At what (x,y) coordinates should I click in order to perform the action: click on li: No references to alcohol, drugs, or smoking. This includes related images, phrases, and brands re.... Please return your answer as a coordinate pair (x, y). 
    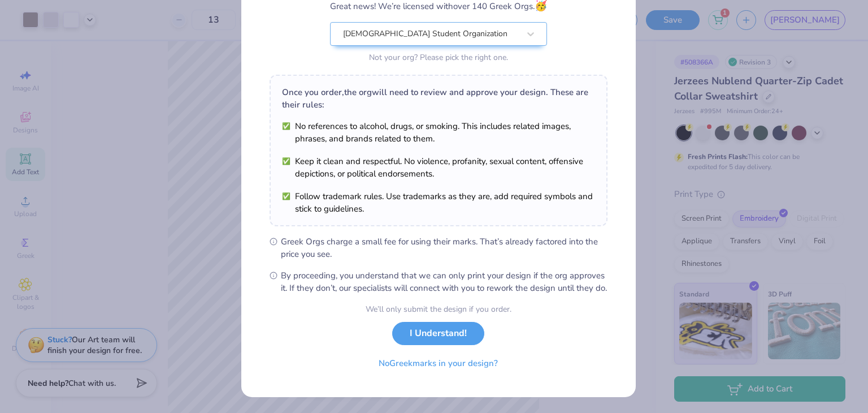
    Looking at the image, I should click on (439, 132).